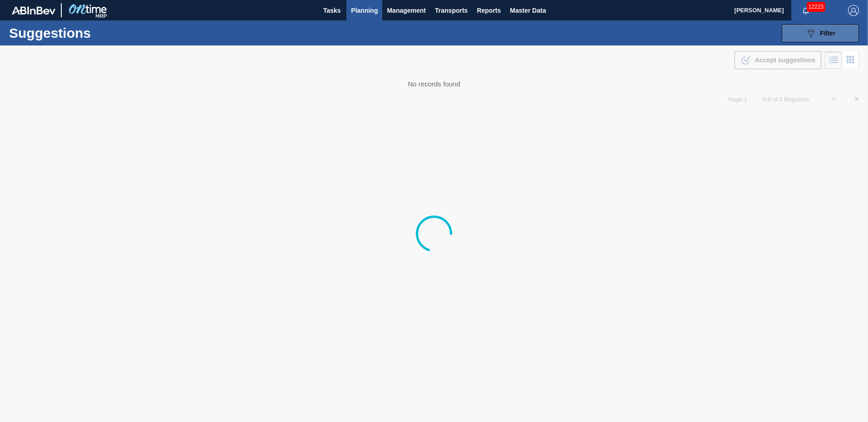 The width and height of the screenshot is (868, 422). I want to click on span: Filter, so click(827, 33).